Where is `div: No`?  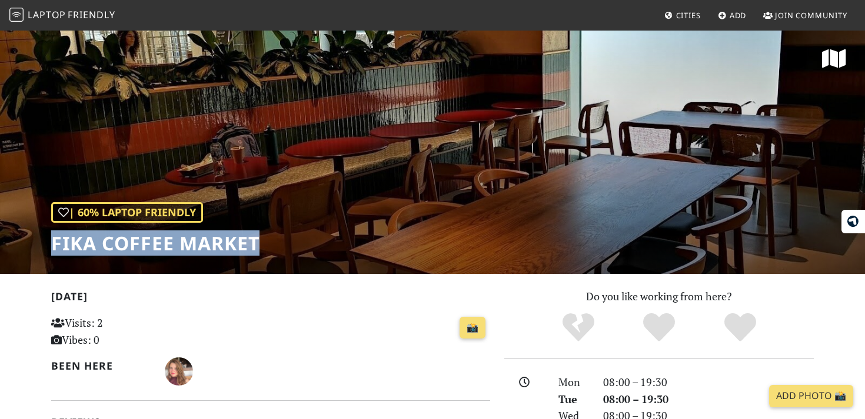 div: No is located at coordinates (578, 328).